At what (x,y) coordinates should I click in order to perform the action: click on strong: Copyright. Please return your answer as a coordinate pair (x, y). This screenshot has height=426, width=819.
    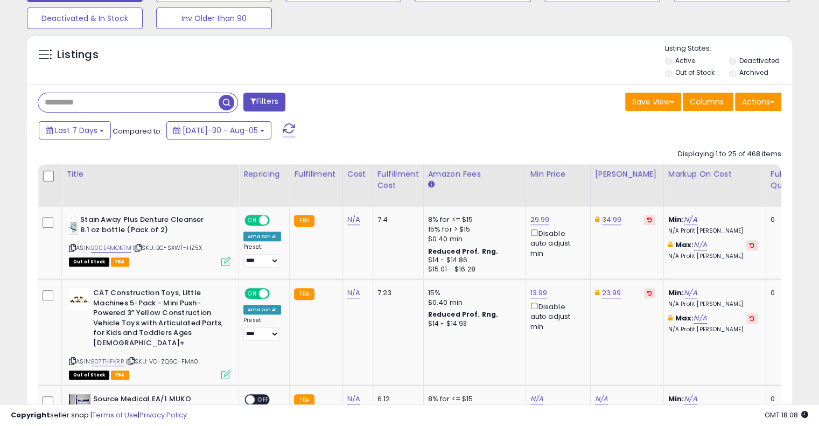
    Looking at the image, I should click on (30, 414).